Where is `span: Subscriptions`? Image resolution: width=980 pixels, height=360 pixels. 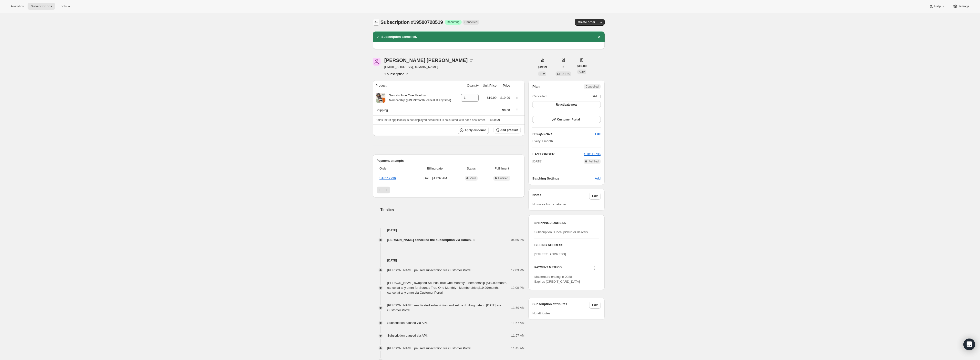 span: Subscriptions is located at coordinates (41, 7).